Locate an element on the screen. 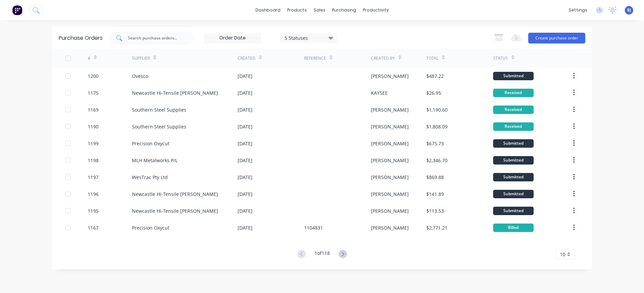  div: KAYSEE is located at coordinates (379, 93).